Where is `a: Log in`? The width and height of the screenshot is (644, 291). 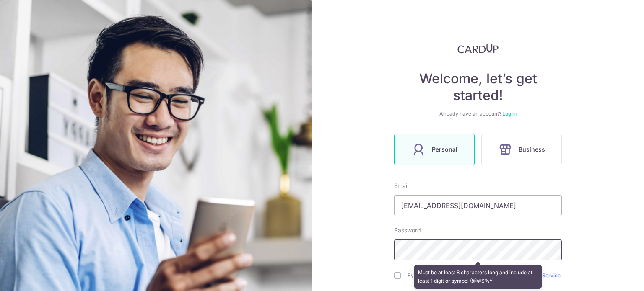 a: Log in is located at coordinates (509, 113).